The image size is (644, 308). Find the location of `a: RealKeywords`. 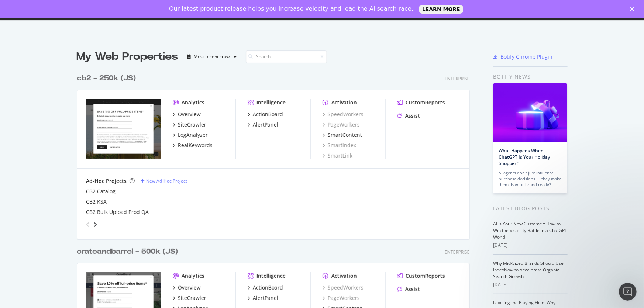

a: RealKeywords is located at coordinates (192, 146).